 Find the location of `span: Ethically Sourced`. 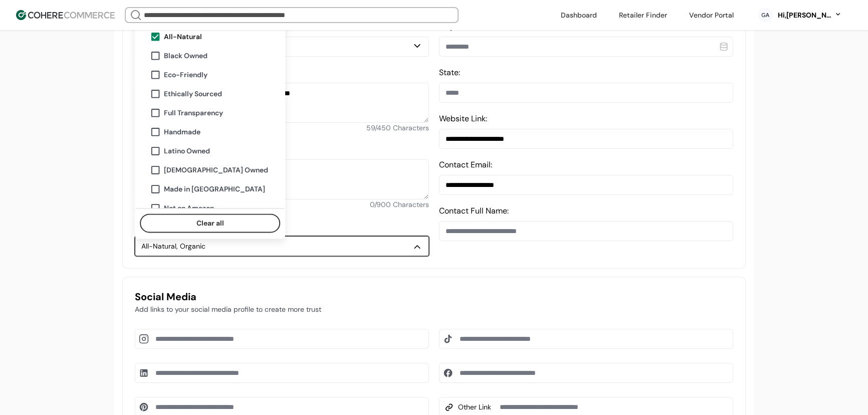

span: Ethically Sourced is located at coordinates (193, 94).